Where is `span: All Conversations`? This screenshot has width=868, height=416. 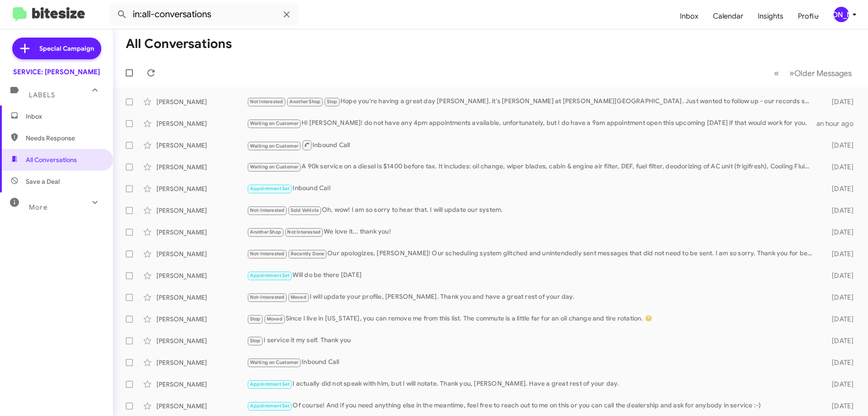
span: All Conversations is located at coordinates (51, 160).